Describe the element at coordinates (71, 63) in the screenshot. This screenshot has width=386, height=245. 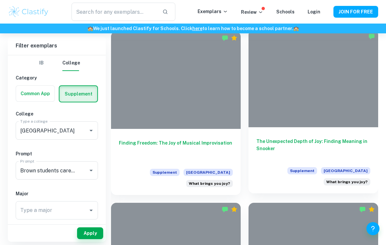
I see `button: College` at that location.